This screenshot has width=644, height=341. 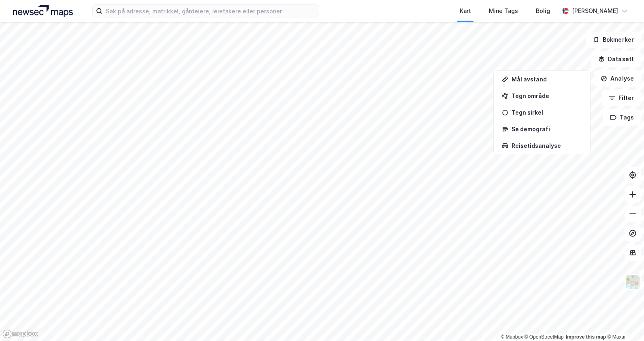 I want to click on input: Søk på adresse, matrikkel, gårdeiere, leietakere eller personer, so click(x=211, y=11).